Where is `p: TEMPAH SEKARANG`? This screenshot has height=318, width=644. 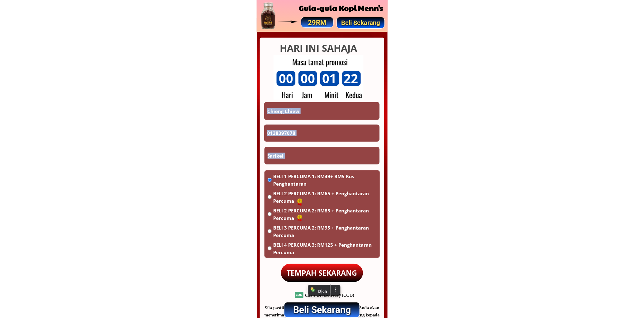
p: TEMPAH SEKARANG is located at coordinates (322, 273).